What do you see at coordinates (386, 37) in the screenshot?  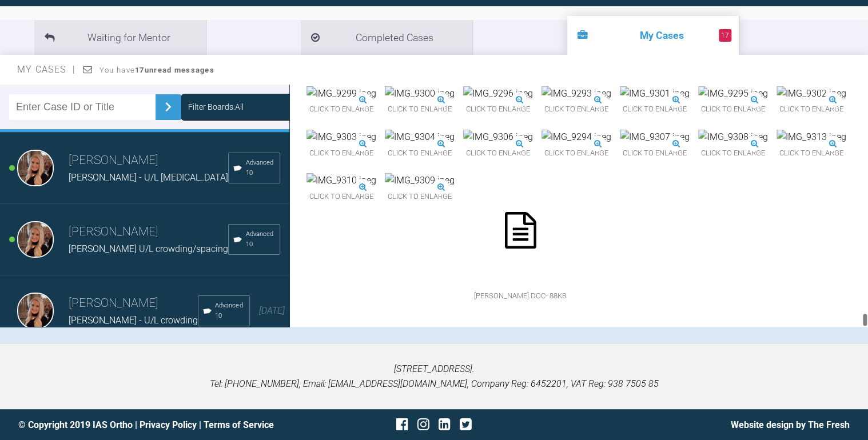 I see `li: Completed Cases` at bounding box center [386, 37].